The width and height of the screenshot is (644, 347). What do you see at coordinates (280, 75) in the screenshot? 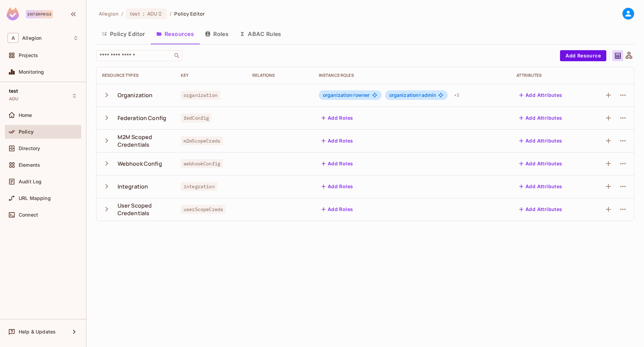
I see `div: Relations` at bounding box center [280, 75].